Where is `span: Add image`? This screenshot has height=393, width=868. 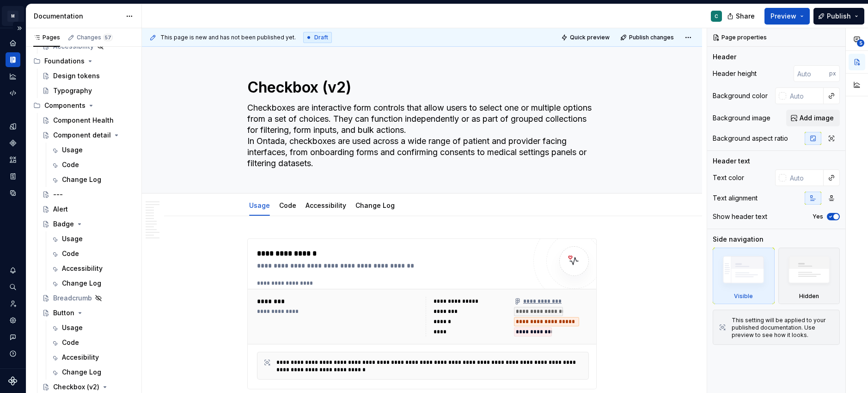
span: Add image is located at coordinates (817, 118).